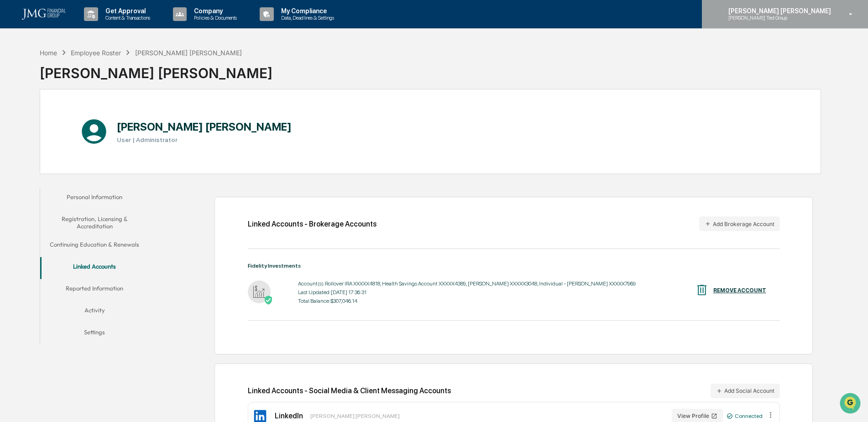 This screenshot has height=422, width=868. Describe the element at coordinates (204, 139) in the screenshot. I see `h3: User | Administrator` at that location.